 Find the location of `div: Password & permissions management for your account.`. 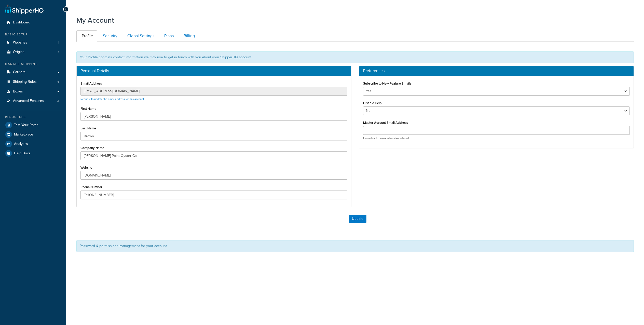

div: Password & permissions management for your account. is located at coordinates (355, 246).